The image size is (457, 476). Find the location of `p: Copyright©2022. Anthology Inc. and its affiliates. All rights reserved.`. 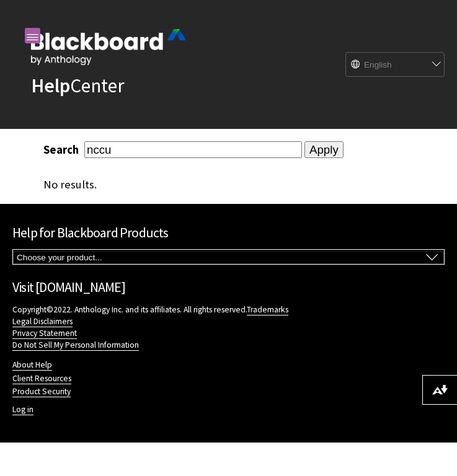

p: Copyright©2022. Anthology Inc. and its affiliates. All rights reserved. is located at coordinates (228, 327).